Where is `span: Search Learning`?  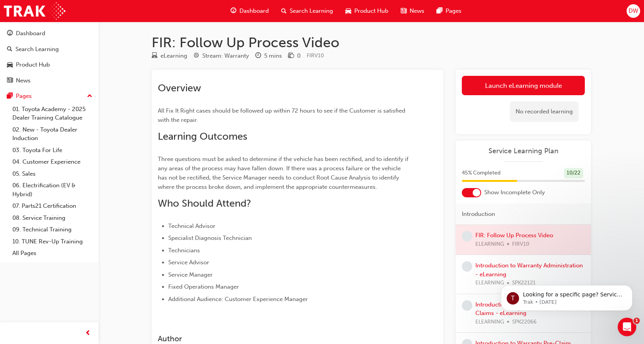
span: Search Learning is located at coordinates (311, 11).